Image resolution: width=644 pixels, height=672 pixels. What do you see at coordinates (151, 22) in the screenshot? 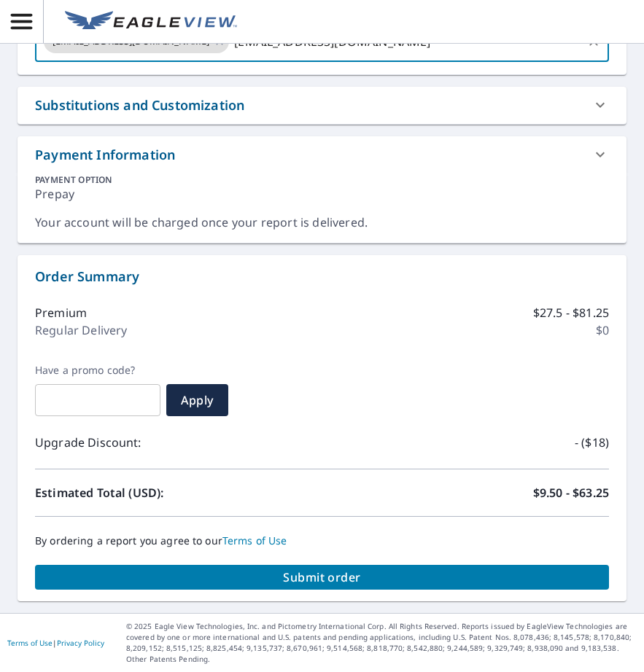
I see `a: EV Logo` at bounding box center [151, 22].